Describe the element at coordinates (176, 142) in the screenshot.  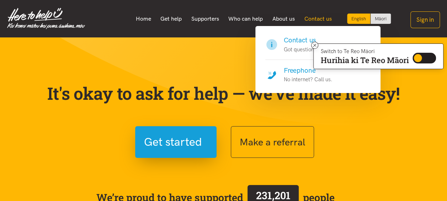
I see `button: Get started` at that location.